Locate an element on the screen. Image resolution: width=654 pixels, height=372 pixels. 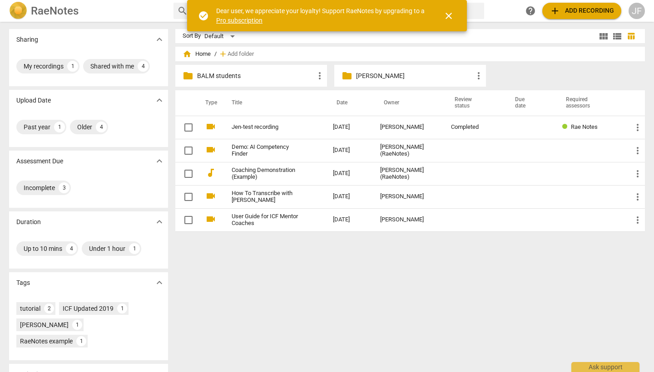
div: Older is located at coordinates (84, 127).